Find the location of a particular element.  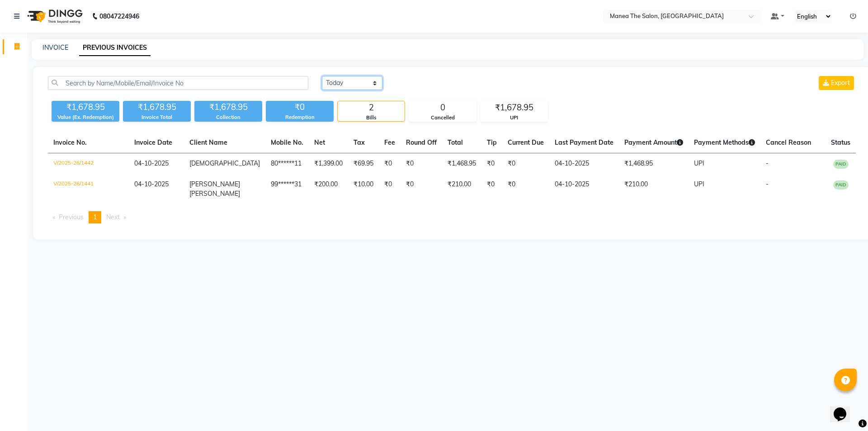

span: Client Name is located at coordinates (208, 143).